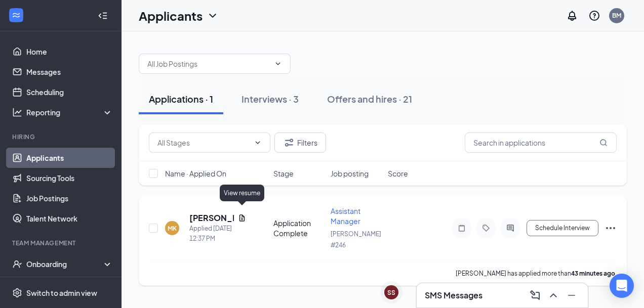 The height and width of the screenshot is (308, 644). Describe the element at coordinates (462, 228) in the screenshot. I see `svg: Note` at that location.